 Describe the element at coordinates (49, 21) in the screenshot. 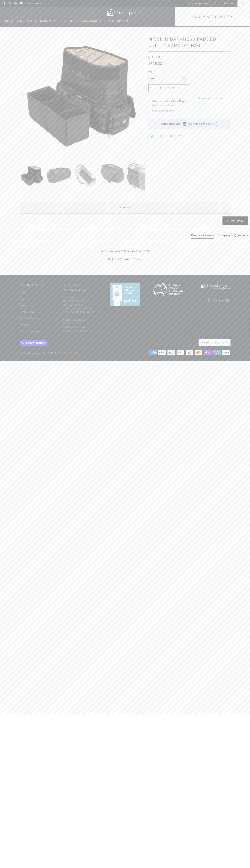

I see `a: Mission Darkness` at that location.